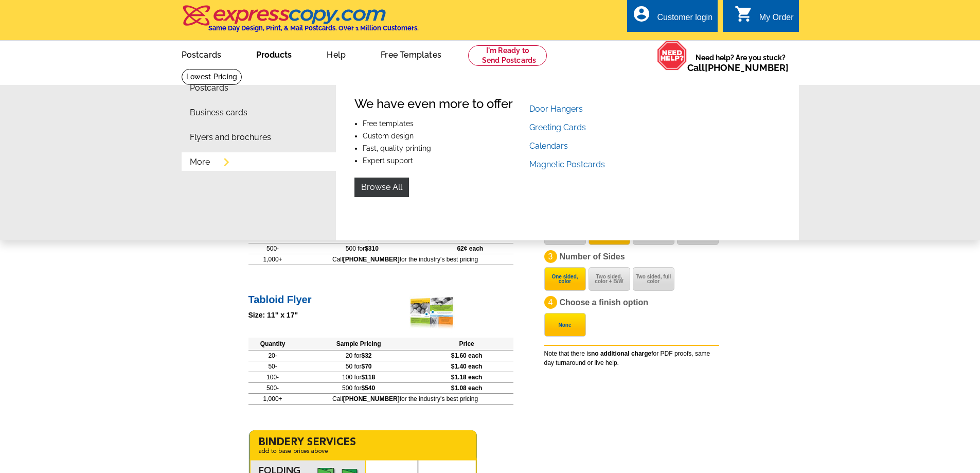 The image size is (980, 473). Describe the element at coordinates (359, 377) in the screenshot. I see `td: 100 for` at that location.